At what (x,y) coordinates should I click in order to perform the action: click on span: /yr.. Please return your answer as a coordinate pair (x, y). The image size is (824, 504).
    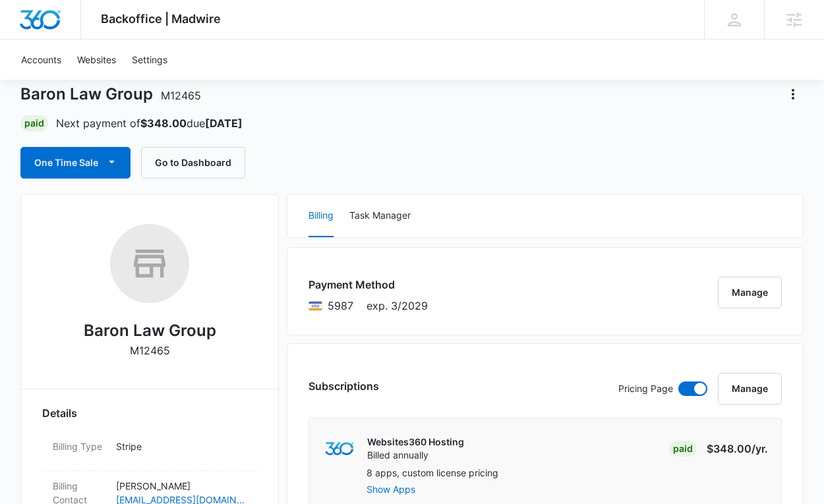
    Looking at the image, I should click on (759, 449).